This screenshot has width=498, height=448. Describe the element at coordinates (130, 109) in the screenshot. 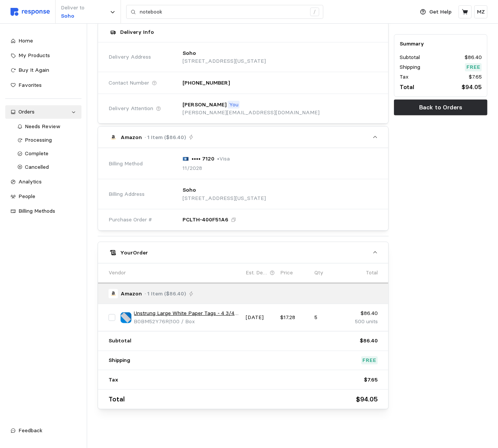

I see `span: Delivery Attention` at that location.